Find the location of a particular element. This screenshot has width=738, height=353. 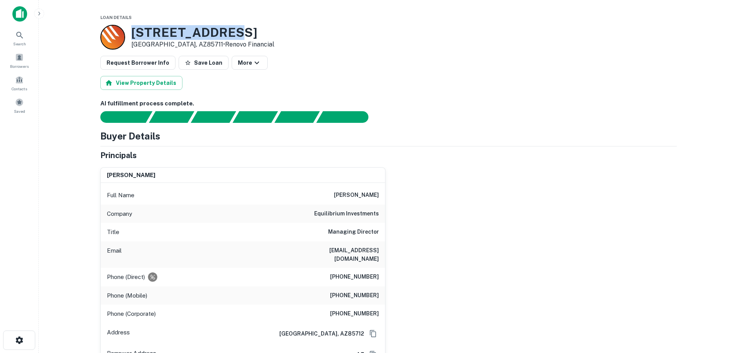

div: Borrowers is located at coordinates (19, 60).